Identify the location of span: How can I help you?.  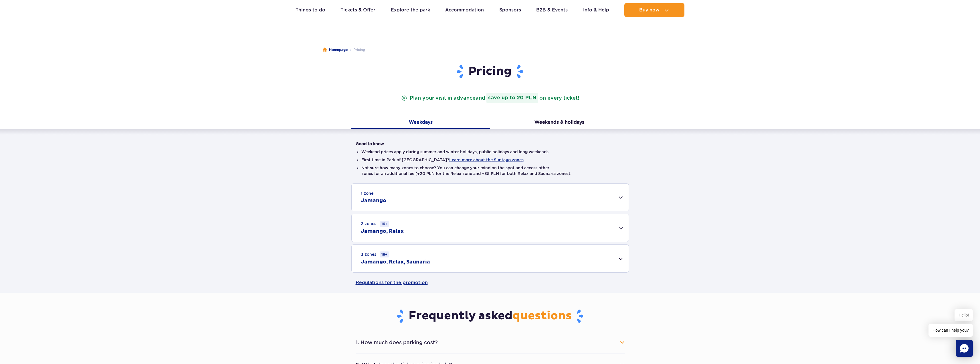
(951, 330).